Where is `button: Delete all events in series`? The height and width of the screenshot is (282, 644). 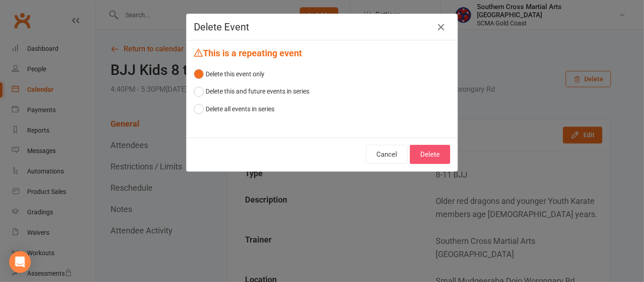
button: Delete all events in series is located at coordinates (234, 109).